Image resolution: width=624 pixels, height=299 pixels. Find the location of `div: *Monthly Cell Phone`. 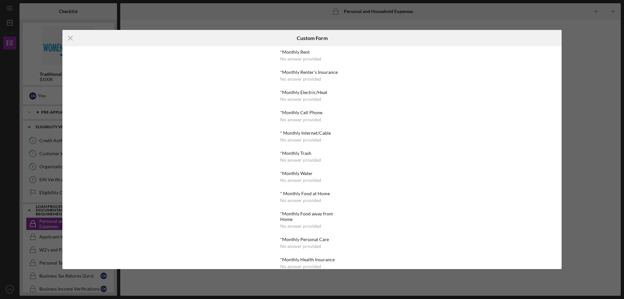

div: *Monthly Cell Phone is located at coordinates (312, 112).